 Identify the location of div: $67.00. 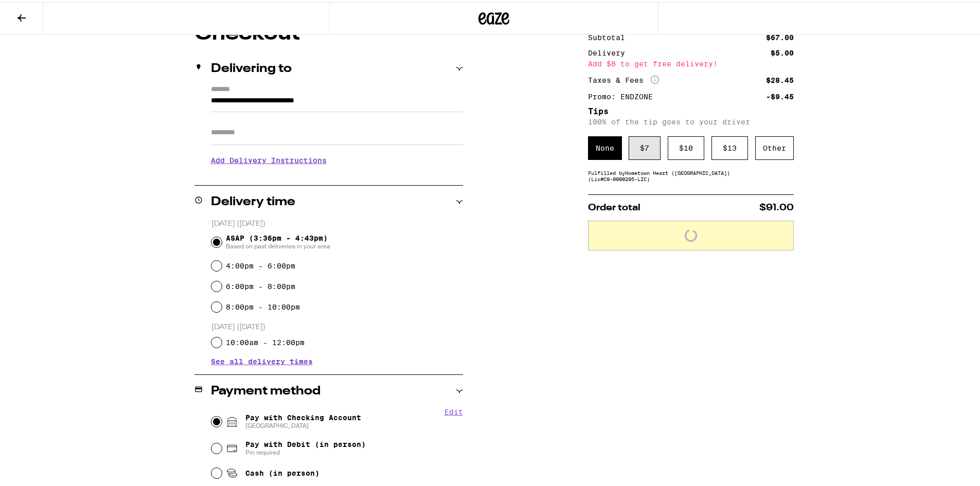
(780, 35).